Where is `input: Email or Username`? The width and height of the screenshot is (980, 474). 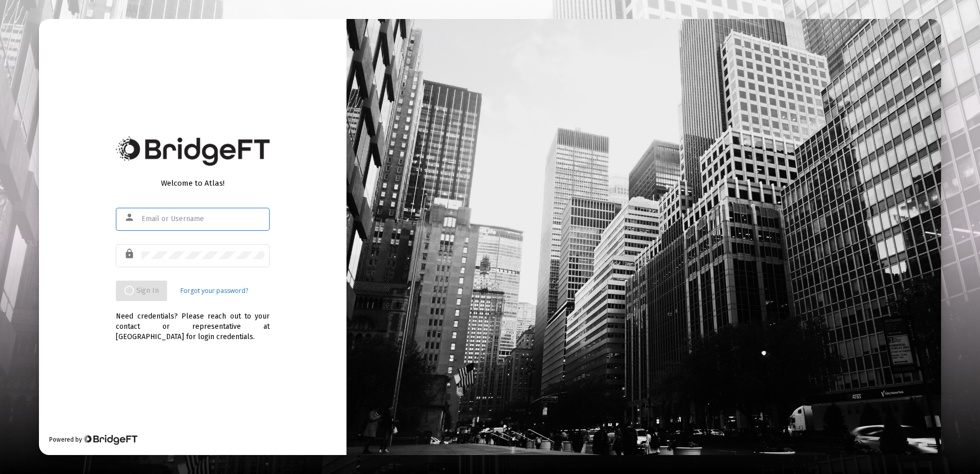
input: Email or Username is located at coordinates (203, 219).